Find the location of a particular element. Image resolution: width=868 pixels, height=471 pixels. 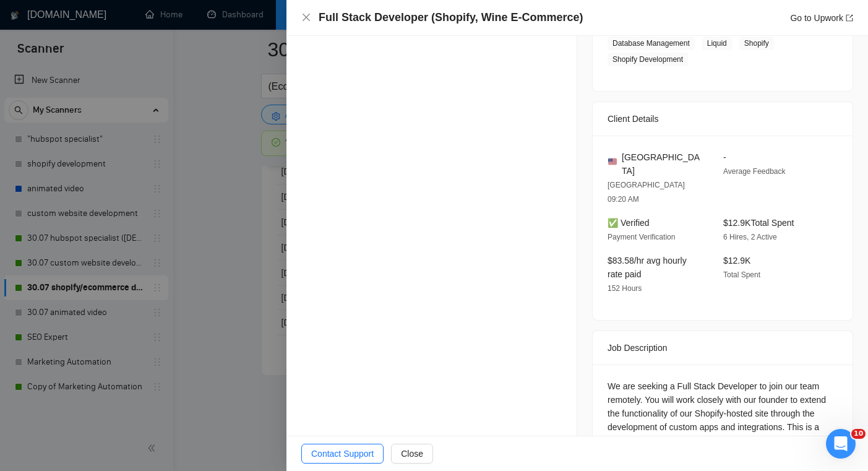

span: $12.9K Total Spent is located at coordinates (759, 223).